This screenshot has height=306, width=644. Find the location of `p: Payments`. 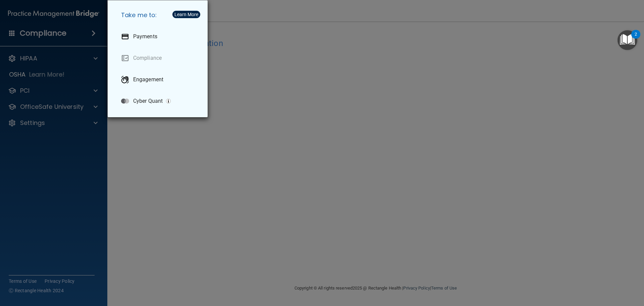

p: Payments is located at coordinates (145, 37).